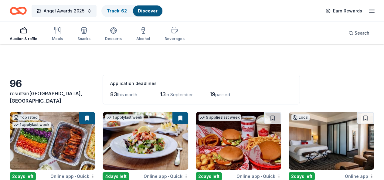  What do you see at coordinates (147, 11) in the screenshot?
I see `a: Discover` at bounding box center [147, 11].